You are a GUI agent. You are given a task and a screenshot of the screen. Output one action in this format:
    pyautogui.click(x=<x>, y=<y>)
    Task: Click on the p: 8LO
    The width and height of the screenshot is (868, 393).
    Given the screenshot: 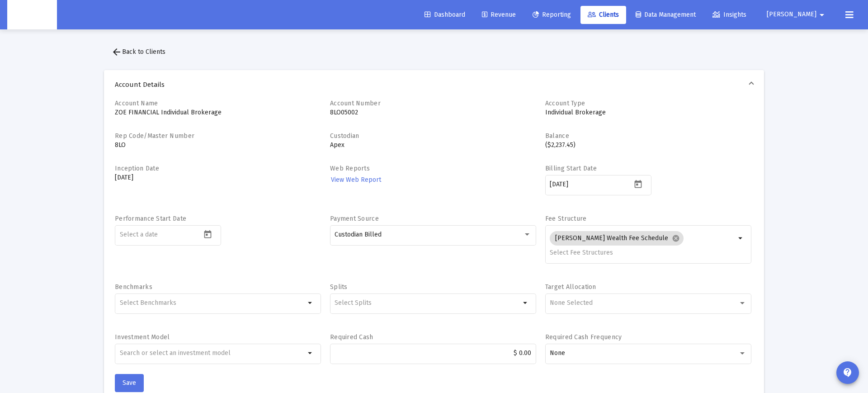 What is the action you would take?
    pyautogui.click(x=218, y=145)
    